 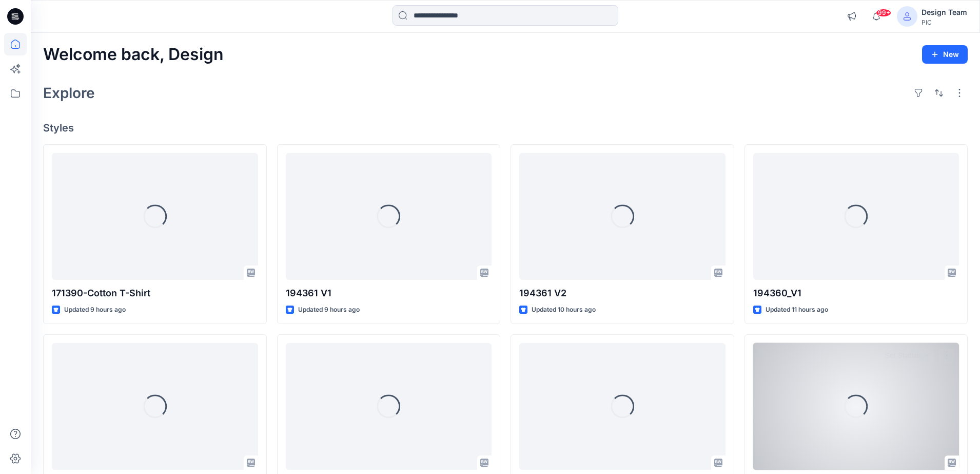 What do you see at coordinates (944, 12) in the screenshot?
I see `div: Design Team` at bounding box center [944, 12].